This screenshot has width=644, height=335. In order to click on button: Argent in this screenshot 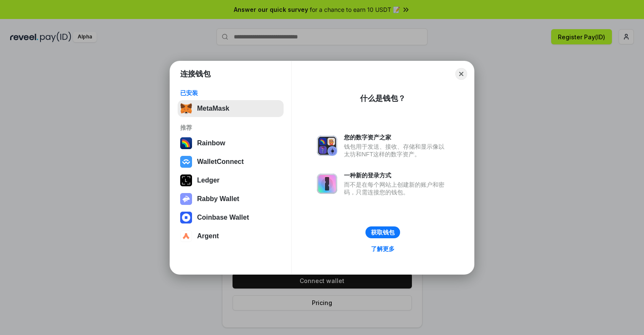, I will do `click(230, 236)`.